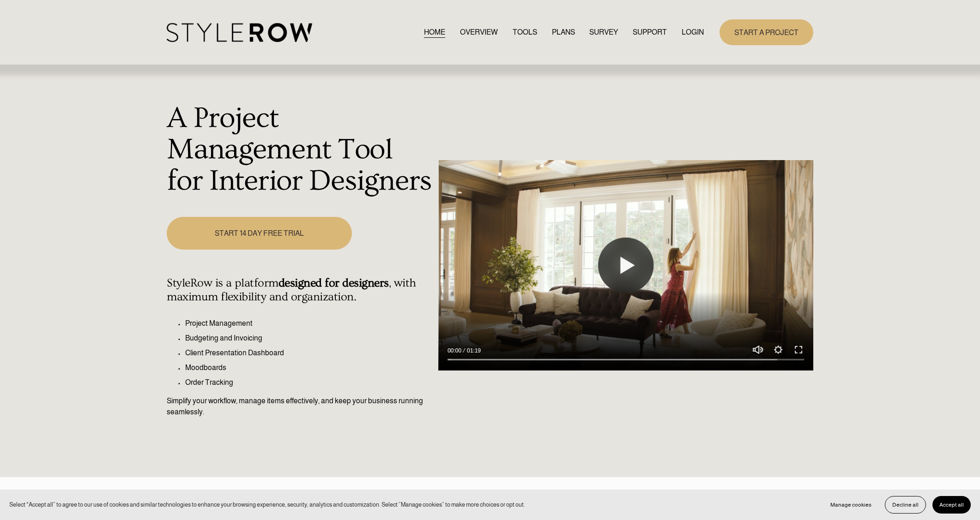 The height and width of the screenshot is (520, 980). Describe the element at coordinates (333, 282) in the screenshot. I see `strong: designed for designers` at that location.